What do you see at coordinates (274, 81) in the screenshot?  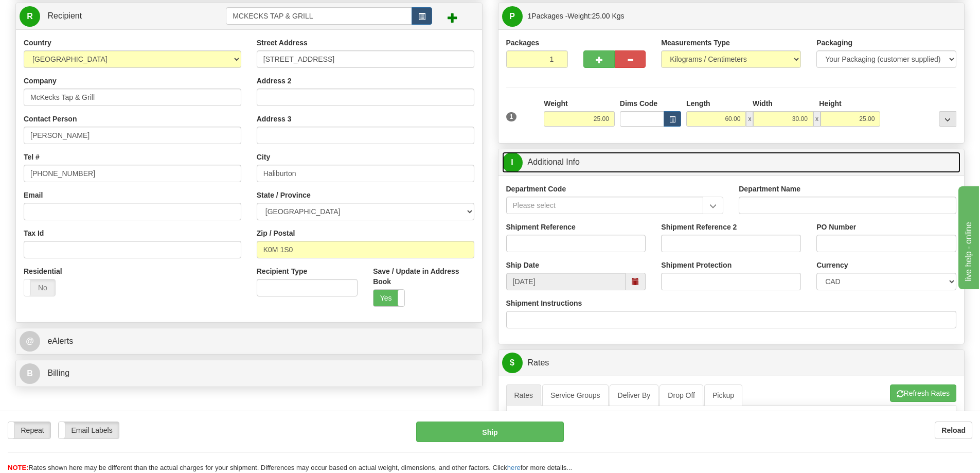 I see `label: Address 2` at bounding box center [274, 81].